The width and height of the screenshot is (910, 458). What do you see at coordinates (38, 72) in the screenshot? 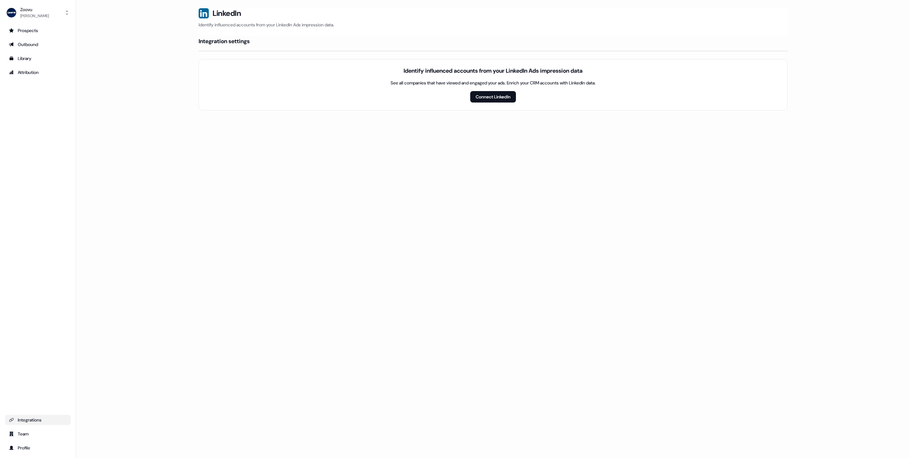
I see `a: Go to attribution` at bounding box center [38, 72].